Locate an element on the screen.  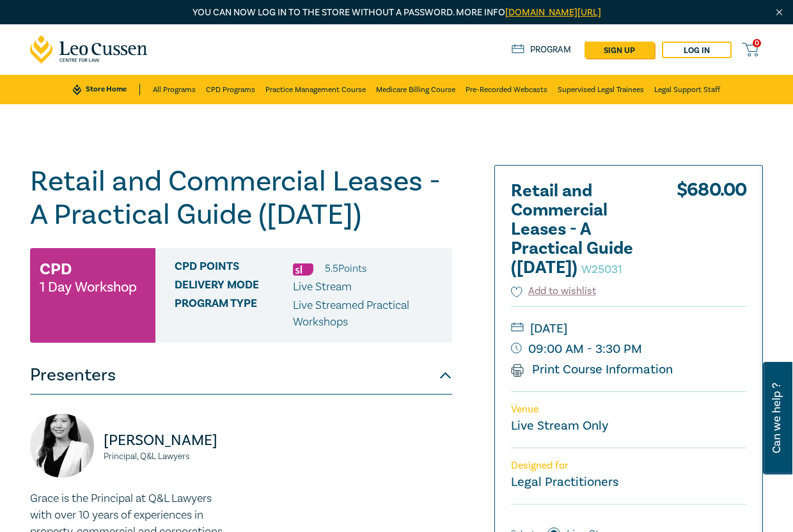
a: All Programs is located at coordinates (174, 90).